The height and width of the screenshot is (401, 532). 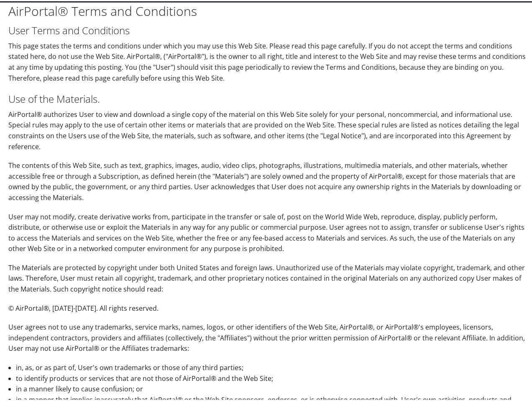 I want to click on p: AirPortal® authorizes User to view and download a single copy of the material on this Web Site so..., so click(x=268, y=129).